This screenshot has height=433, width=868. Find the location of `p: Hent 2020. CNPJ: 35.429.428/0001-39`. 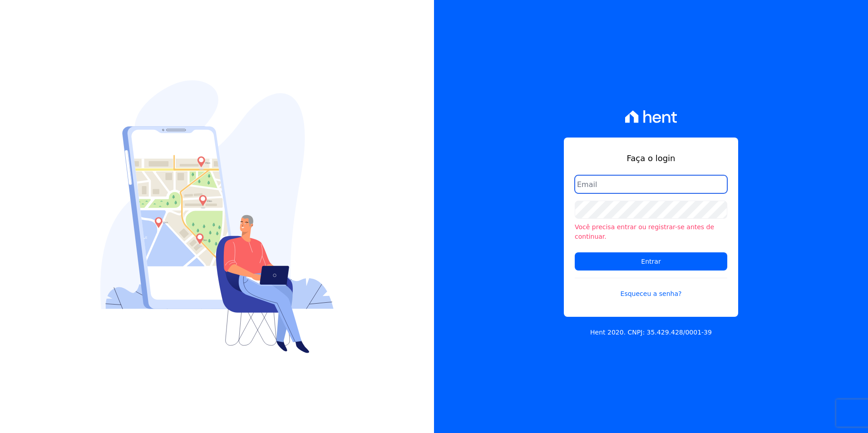

p: Hent 2020. CNPJ: 35.429.428/0001-39 is located at coordinates (651, 332).